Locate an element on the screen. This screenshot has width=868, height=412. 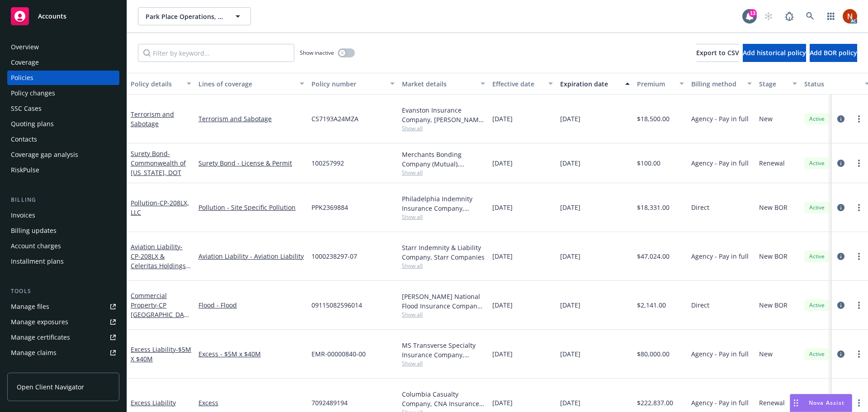
span: $47,024.00 is located at coordinates (654, 256).